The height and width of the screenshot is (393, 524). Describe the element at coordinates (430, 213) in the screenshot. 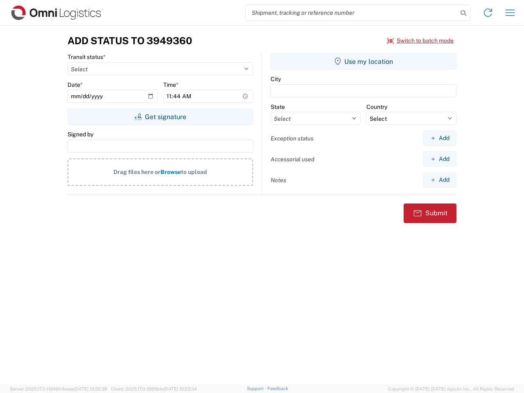

I see `button: Submit` at that location.